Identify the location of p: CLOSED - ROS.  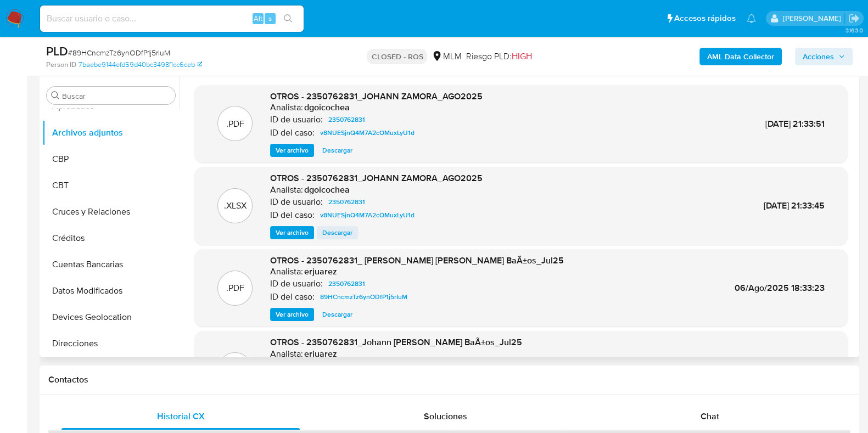
(397, 56).